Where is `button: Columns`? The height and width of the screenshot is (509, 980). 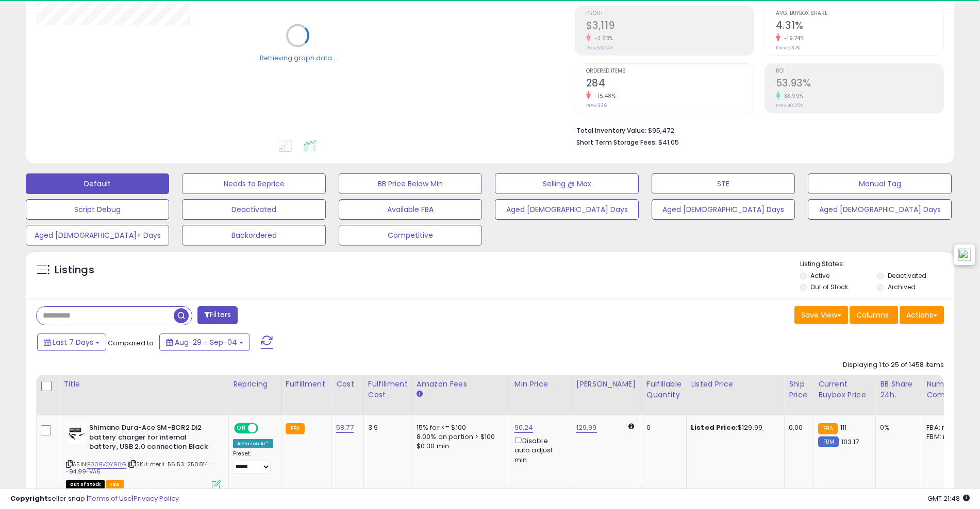 button: Columns is located at coordinates (873, 315).